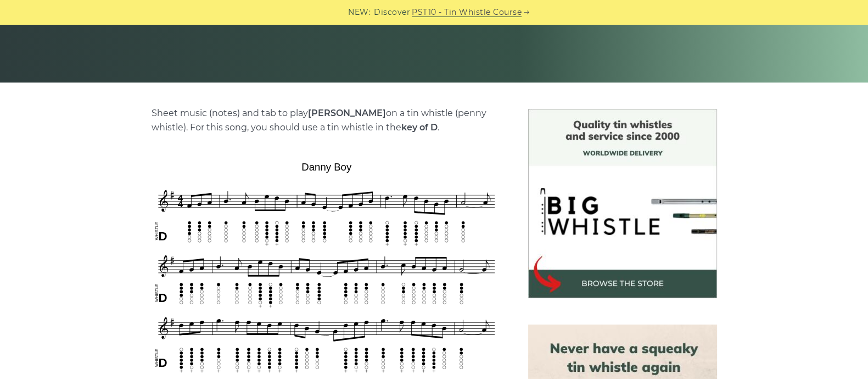  I want to click on span: Discover, so click(392, 12).